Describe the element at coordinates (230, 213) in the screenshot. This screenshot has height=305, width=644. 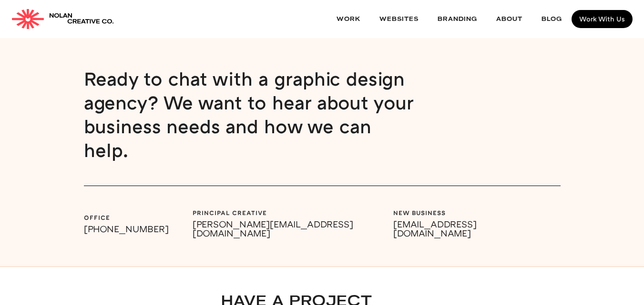
I see `div: PRINCIPAL CREATIVE` at that location.